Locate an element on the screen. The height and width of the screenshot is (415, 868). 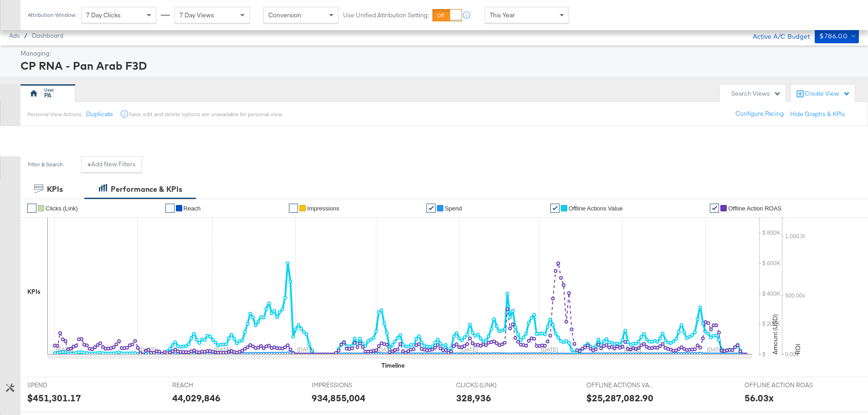
span: Dashboard is located at coordinates (47, 35).